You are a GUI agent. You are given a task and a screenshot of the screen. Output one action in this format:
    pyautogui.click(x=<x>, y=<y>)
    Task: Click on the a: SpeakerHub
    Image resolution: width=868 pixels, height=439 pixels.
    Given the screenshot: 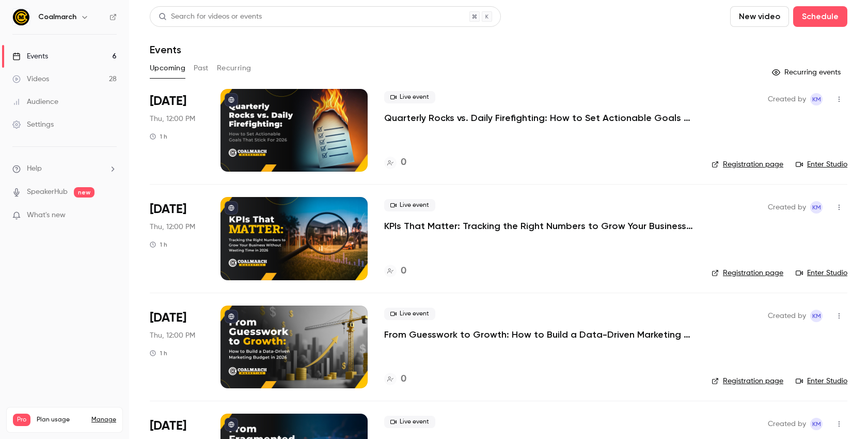 What is the action you would take?
    pyautogui.click(x=47, y=192)
    